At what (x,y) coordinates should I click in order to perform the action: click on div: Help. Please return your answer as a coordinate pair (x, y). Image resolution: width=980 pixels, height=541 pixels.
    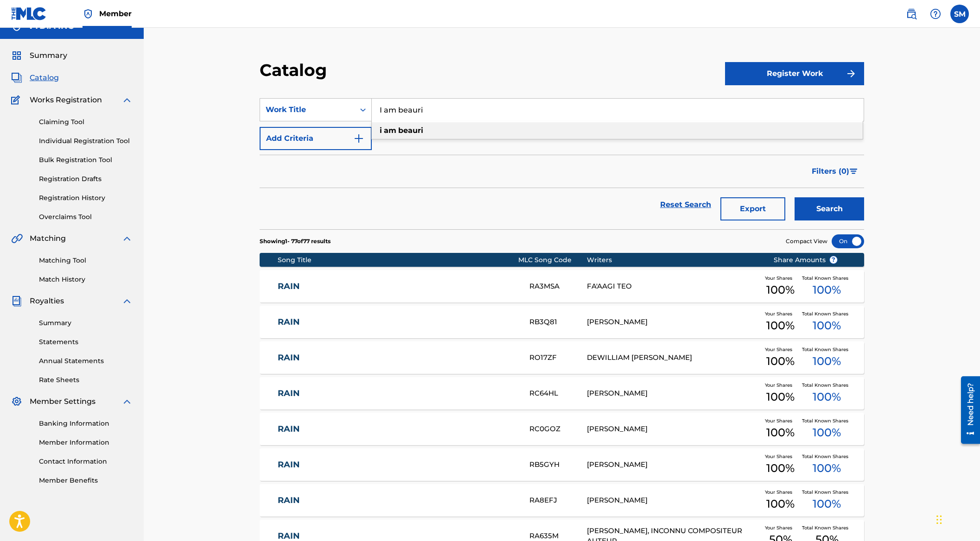
    Looking at the image, I should click on (936, 13).